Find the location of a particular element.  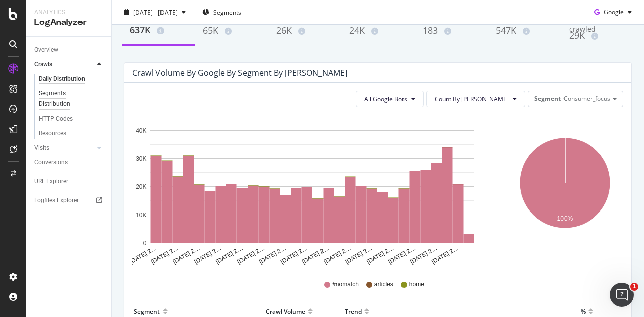

div: Logfiles Explorer is located at coordinates (57, 201).